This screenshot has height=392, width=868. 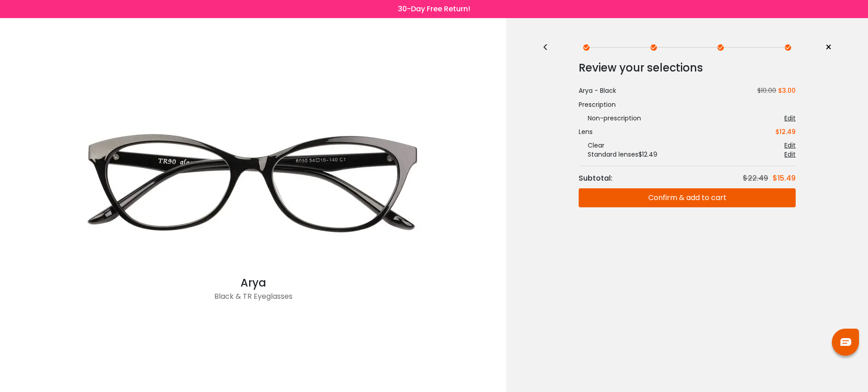 I want to click on div: Arya, so click(x=254, y=283).